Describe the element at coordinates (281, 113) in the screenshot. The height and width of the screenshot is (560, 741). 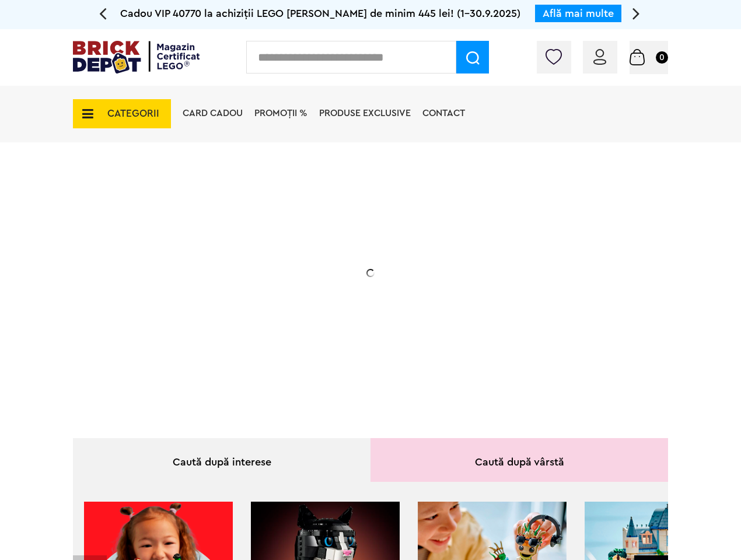
I see `span: PROMOȚII %` at that location.